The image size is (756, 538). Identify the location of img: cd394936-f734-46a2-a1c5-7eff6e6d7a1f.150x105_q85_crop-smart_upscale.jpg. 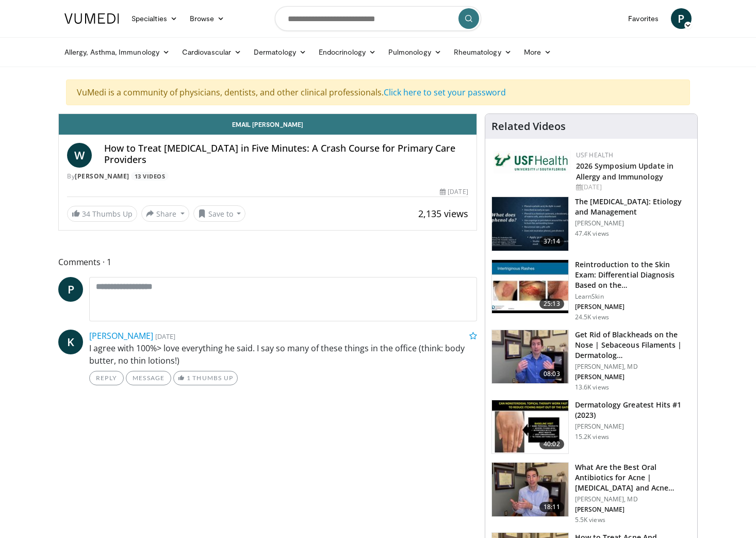
(530, 489).